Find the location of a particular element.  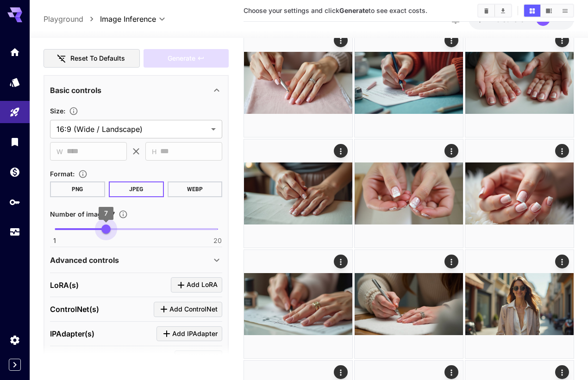

span: W is located at coordinates (60, 151).